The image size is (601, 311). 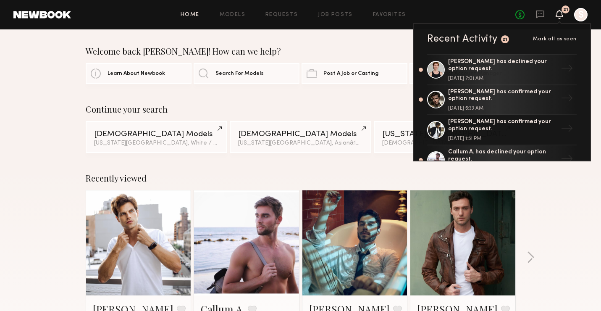 What do you see at coordinates (581, 15) in the screenshot?
I see `a: S` at bounding box center [581, 15].